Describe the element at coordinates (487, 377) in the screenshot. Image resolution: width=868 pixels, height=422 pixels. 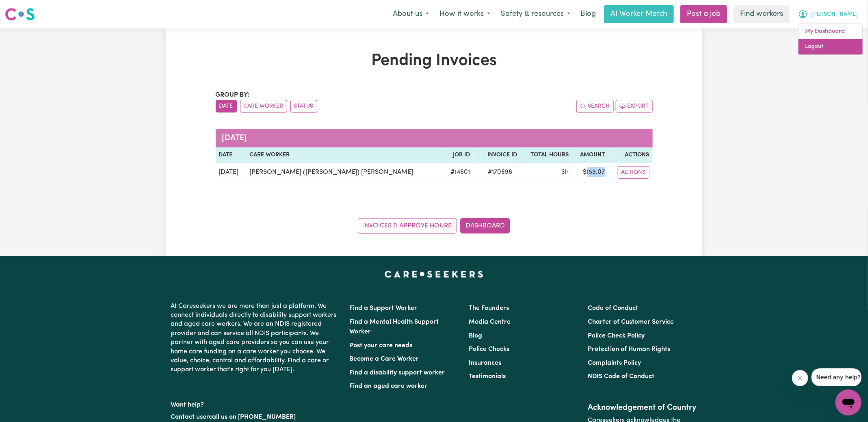
I see `a: Testimonials` at that location.